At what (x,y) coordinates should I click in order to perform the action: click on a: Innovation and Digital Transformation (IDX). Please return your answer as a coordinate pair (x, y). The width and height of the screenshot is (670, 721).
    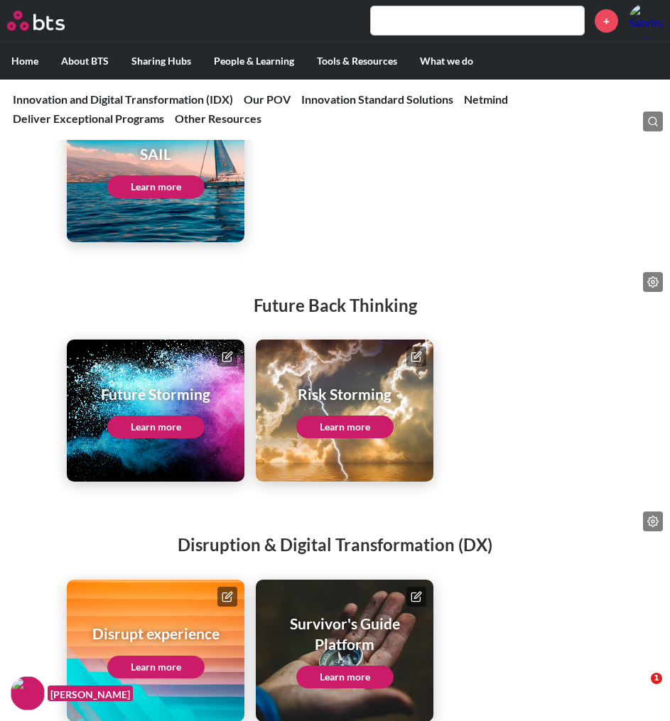
    Looking at the image, I should click on (123, 99).